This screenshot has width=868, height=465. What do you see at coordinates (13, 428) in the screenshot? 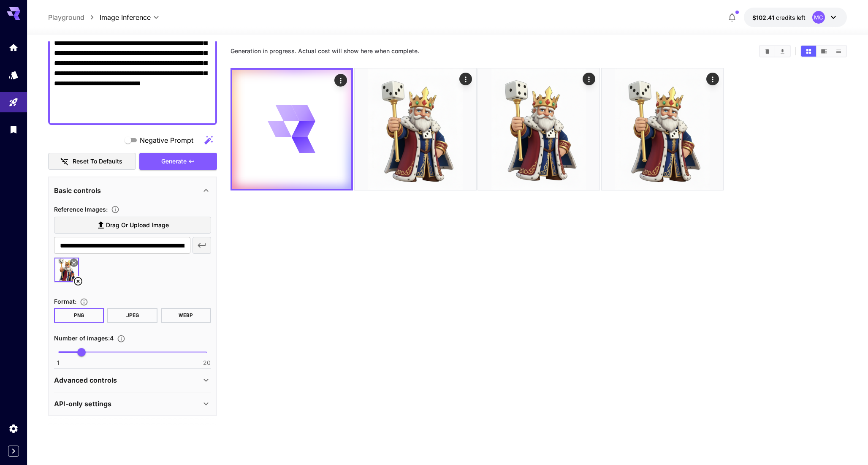
I see `div: Settings` at bounding box center [13, 428].